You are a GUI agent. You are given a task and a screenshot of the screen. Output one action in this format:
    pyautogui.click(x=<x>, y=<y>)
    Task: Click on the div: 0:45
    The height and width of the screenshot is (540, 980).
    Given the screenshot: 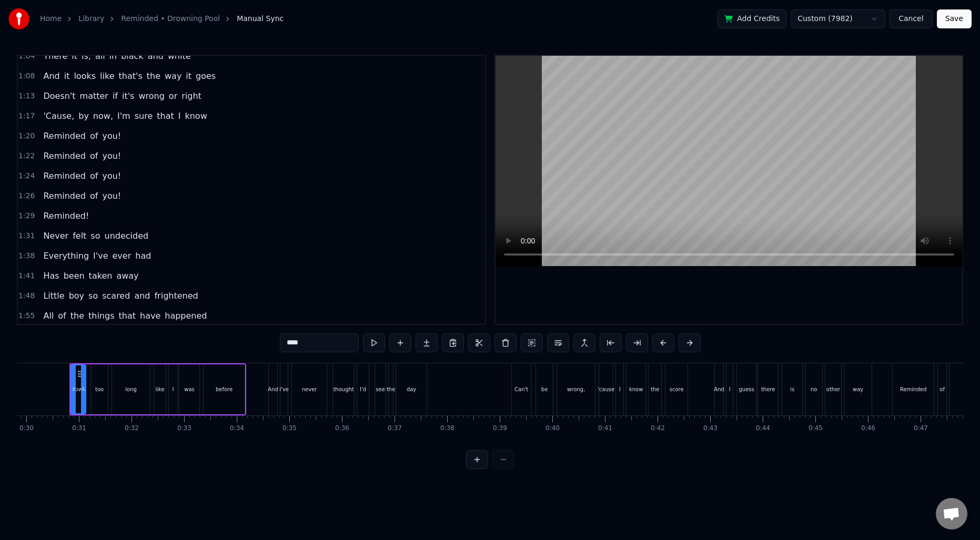 What is the action you would take?
    pyautogui.click(x=815, y=428)
    